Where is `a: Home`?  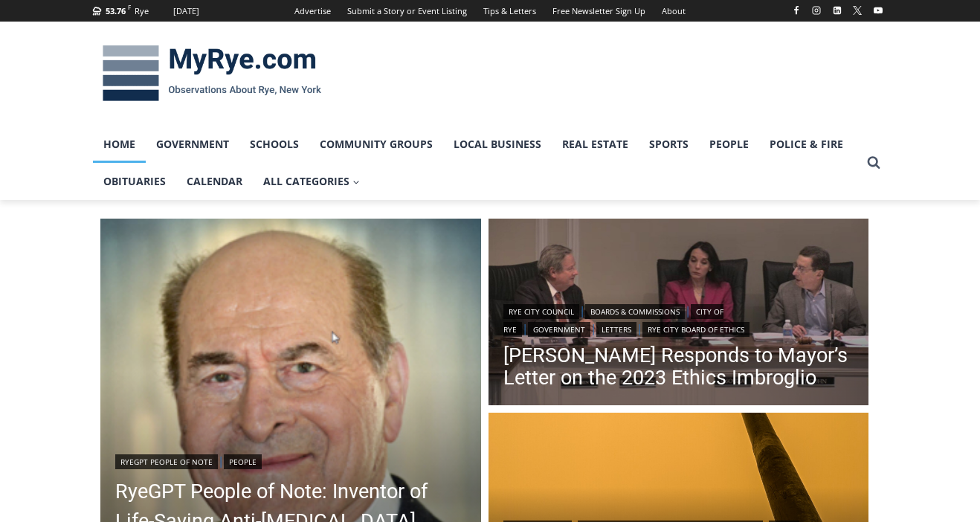
a: Home is located at coordinates (119, 144).